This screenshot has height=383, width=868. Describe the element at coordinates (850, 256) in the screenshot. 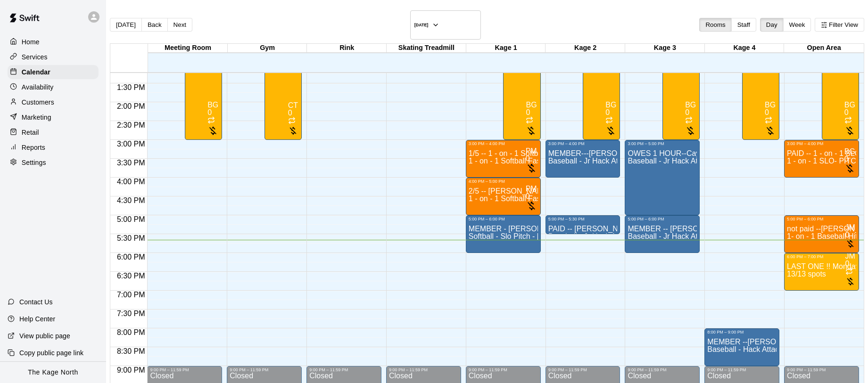

I see `span: JM` at that location.